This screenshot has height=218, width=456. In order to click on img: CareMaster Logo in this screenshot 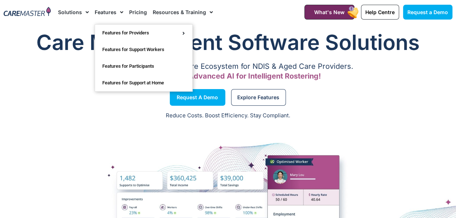, I will do `click(27, 12)`.